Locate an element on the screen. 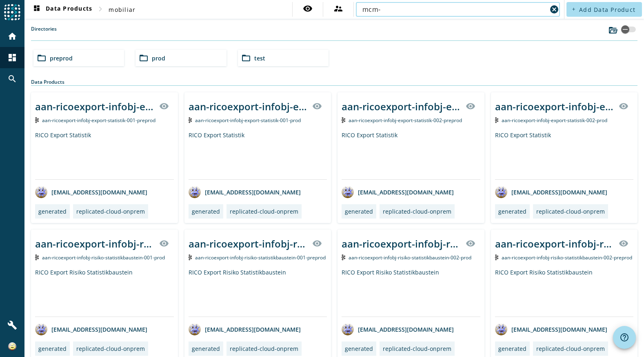 The width and height of the screenshot is (644, 357). span: Kafka Topic: aan-ricoexport-infobj-risiko-statistikbaustein-001-preprod is located at coordinates (260, 257).